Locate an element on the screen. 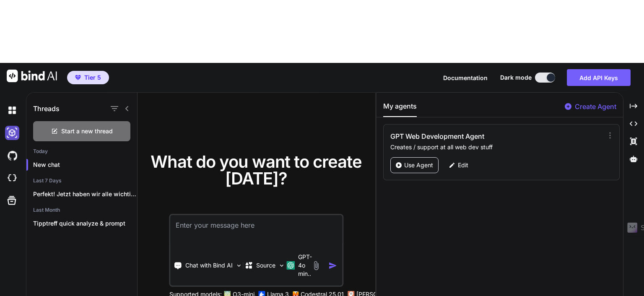  button: premiumTier 5 is located at coordinates (88, 78).